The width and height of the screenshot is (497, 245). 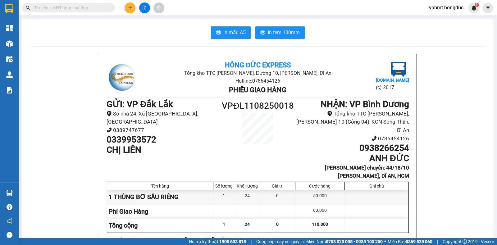 What do you see at coordinates (71, 8) in the screenshot?
I see `input: Tìm tên, số ĐT hoặc mã đơn` at bounding box center [71, 8].